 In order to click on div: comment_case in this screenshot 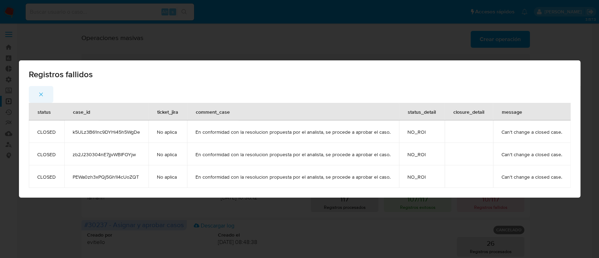, I will do `click(213, 112)`.